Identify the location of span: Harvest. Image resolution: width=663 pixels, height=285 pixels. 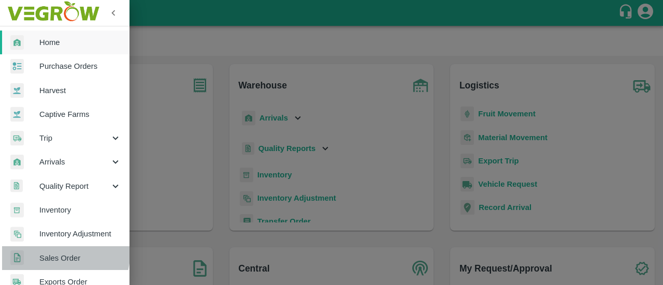
(80, 91).